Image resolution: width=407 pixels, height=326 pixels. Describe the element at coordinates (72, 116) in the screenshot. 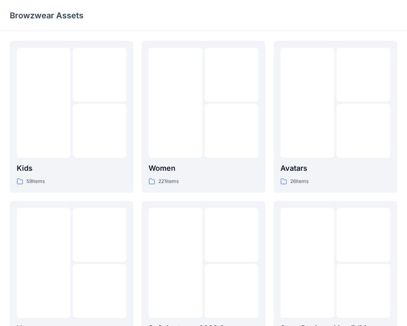

I see `a: Kids59items` at that location.